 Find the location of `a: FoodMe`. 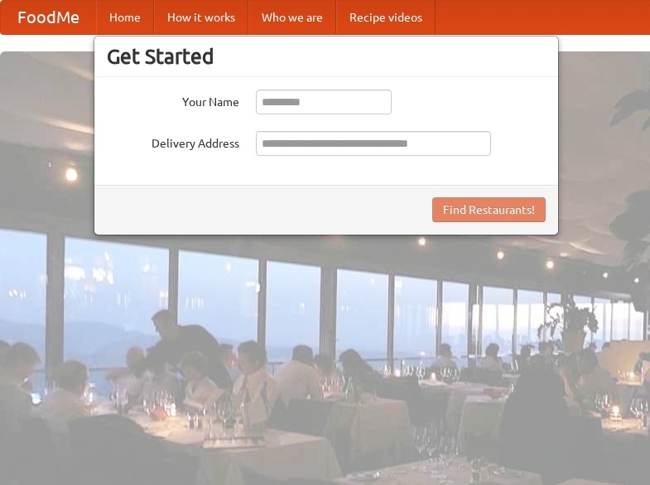

a: FoodMe is located at coordinates (48, 17).